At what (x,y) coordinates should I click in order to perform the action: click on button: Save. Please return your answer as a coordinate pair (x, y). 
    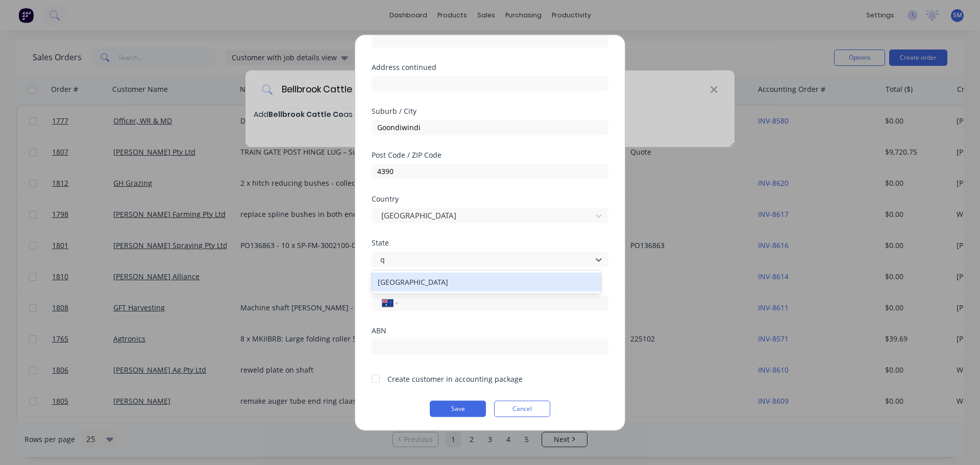
    Looking at the image, I should click on (458, 409).